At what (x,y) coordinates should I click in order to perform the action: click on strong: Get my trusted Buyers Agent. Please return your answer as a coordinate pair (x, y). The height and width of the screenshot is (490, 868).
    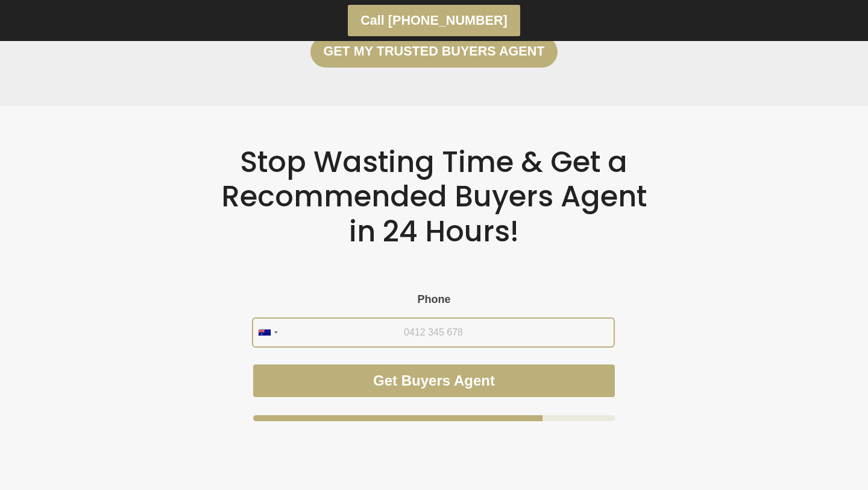
    Looking at the image, I should click on (433, 50).